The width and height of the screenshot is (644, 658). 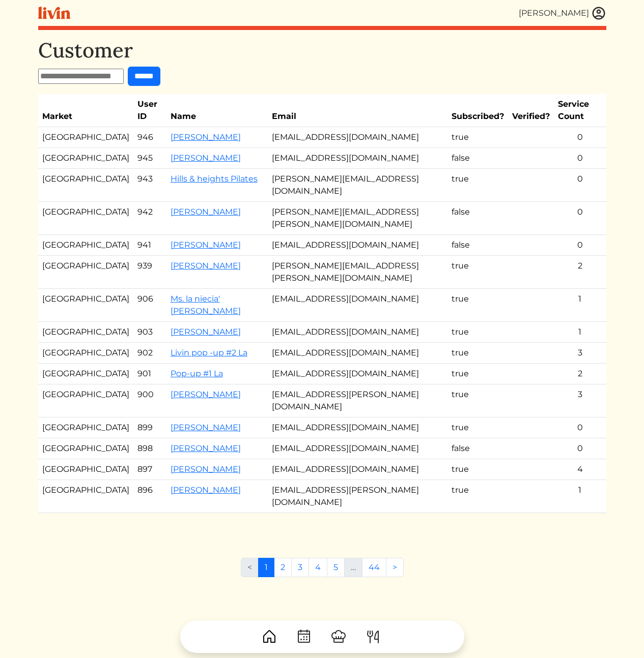 I want to click on td: 942, so click(x=150, y=218).